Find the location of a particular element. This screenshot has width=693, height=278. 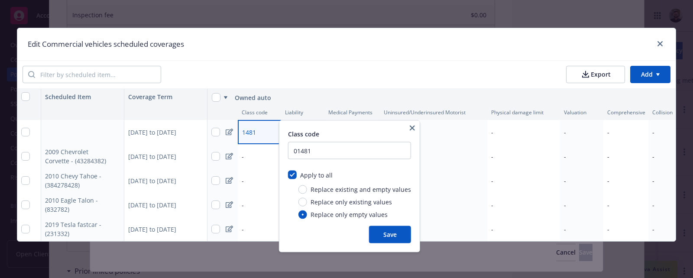

span: Export to CSV is located at coordinates (548, 50).